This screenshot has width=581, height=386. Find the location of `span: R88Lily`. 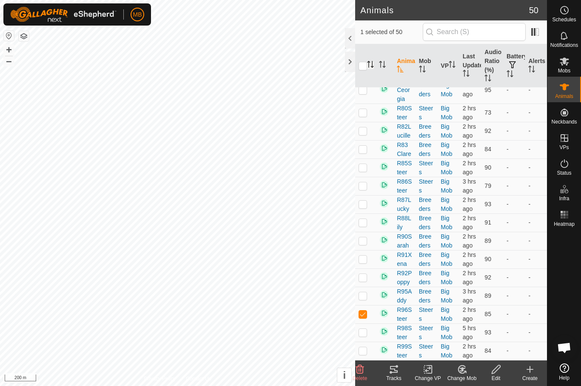

span: R88Lily is located at coordinates (405, 223).